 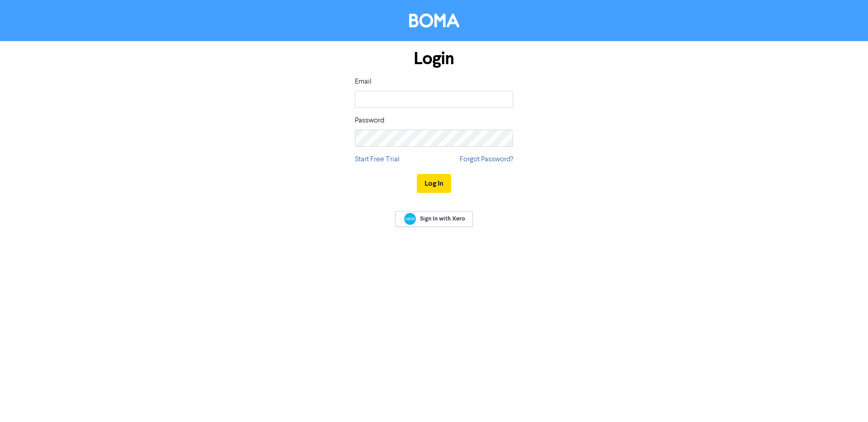 I want to click on h1: Login, so click(x=434, y=58).